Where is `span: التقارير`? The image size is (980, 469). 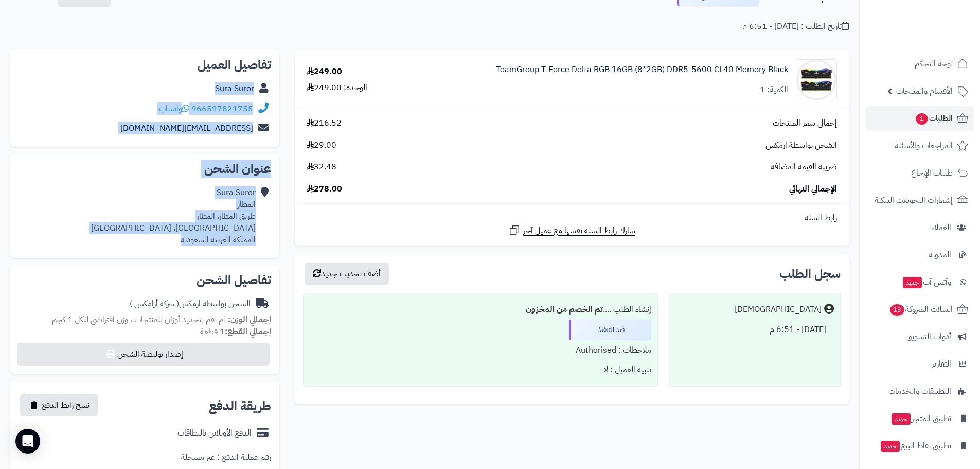 span: التقارير is located at coordinates (942, 364).